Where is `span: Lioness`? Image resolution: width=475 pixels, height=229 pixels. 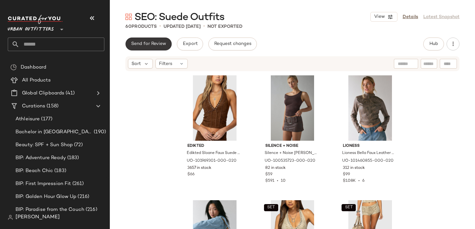
span: Lioness is located at coordinates (370, 146).